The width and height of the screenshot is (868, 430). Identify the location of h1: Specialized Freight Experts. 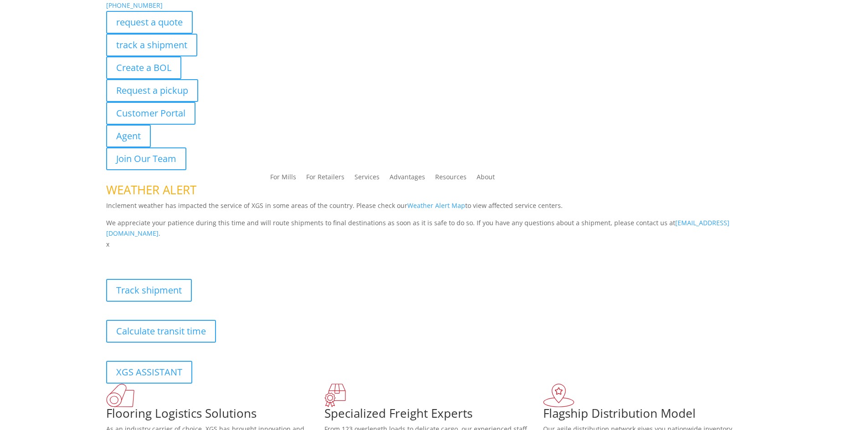
(434, 415).